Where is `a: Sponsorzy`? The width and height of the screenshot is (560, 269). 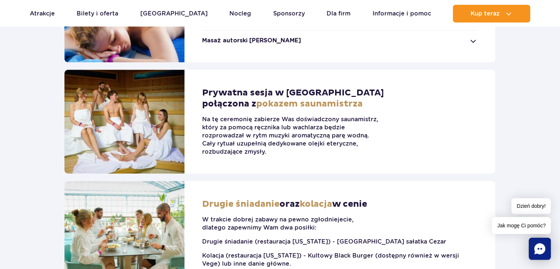
a: Sponsorzy is located at coordinates (289, 14).